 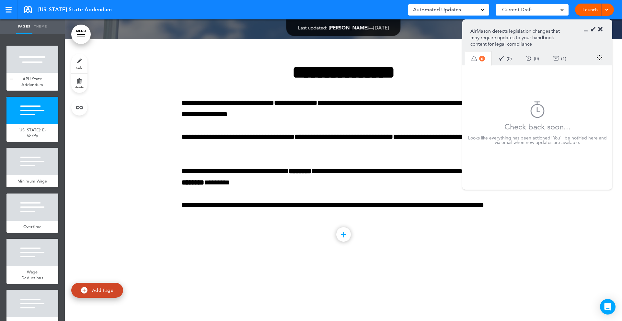 What do you see at coordinates (563, 59) in the screenshot?
I see `span: 1` at bounding box center [563, 59].